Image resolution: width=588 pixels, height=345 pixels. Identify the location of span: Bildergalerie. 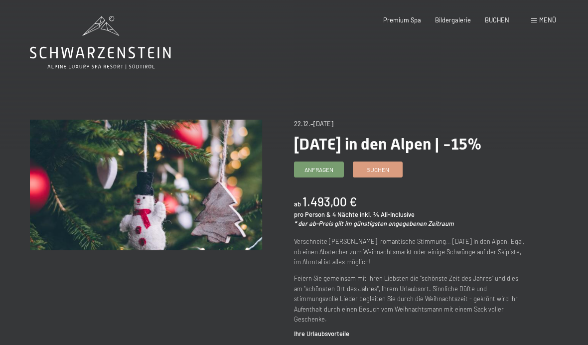
(453, 20).